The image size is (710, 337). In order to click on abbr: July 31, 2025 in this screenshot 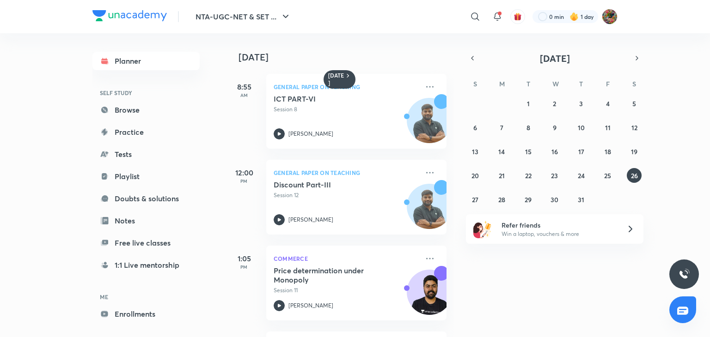, I will do `click(581, 200)`.